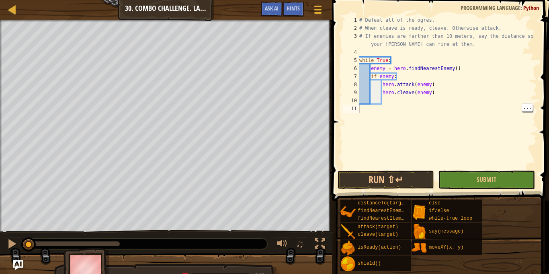 This screenshot has height=274, width=549. What do you see at coordinates (351, 92) in the screenshot?
I see `div: 9` at bounding box center [351, 92].